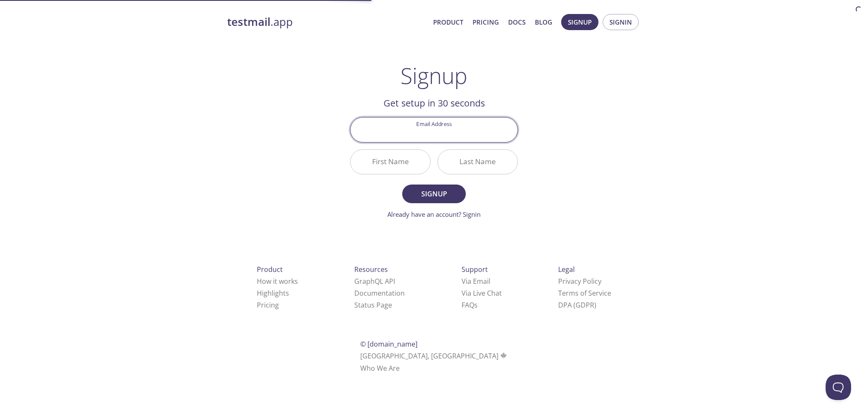  Describe the element at coordinates (371, 269) in the screenshot. I see `span: Resources` at that location.